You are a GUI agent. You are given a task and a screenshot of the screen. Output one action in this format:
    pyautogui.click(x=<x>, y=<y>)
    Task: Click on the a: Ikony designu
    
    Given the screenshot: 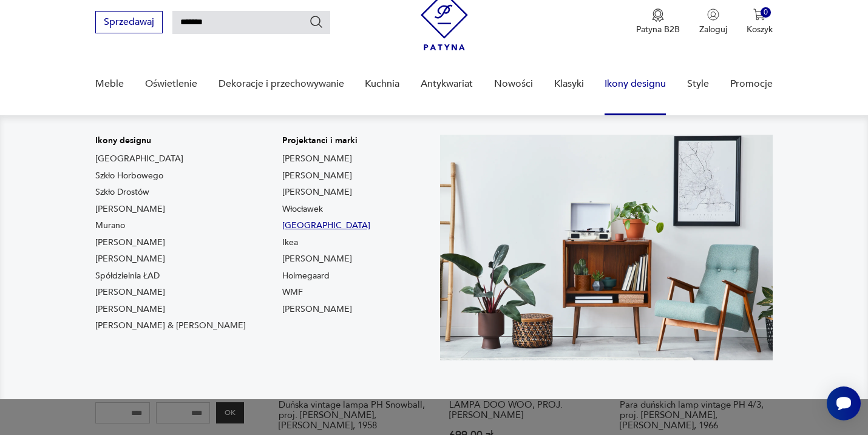 What is the action you would take?
    pyautogui.click(x=635, y=84)
    